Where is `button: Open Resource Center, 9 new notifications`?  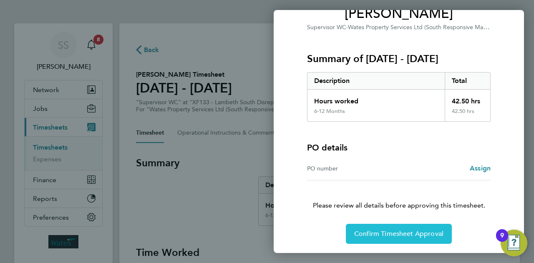
button: Open Resource Center, 9 new notifications is located at coordinates (514, 243).